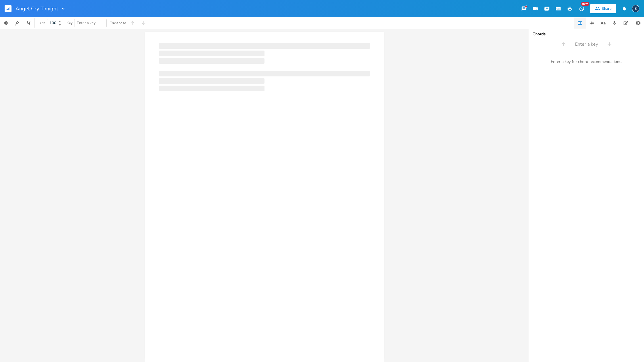 The image size is (644, 362). Describe the element at coordinates (581, 9) in the screenshot. I see `button: New` at that location.